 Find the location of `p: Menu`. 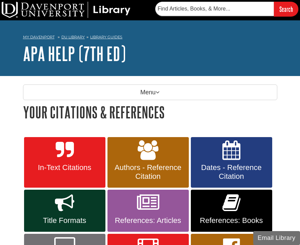

p: Menu is located at coordinates (150, 92).